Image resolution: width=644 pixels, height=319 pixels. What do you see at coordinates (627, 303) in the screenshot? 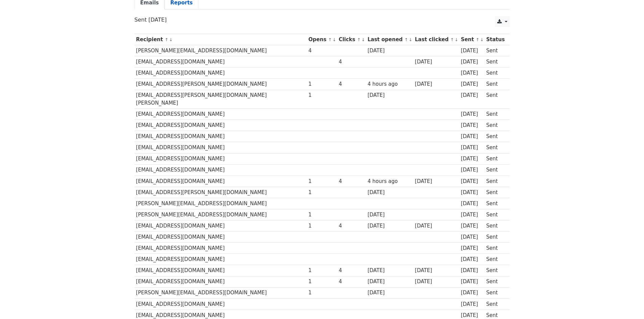
I see `div: 聊天小工具` at bounding box center [627, 303].